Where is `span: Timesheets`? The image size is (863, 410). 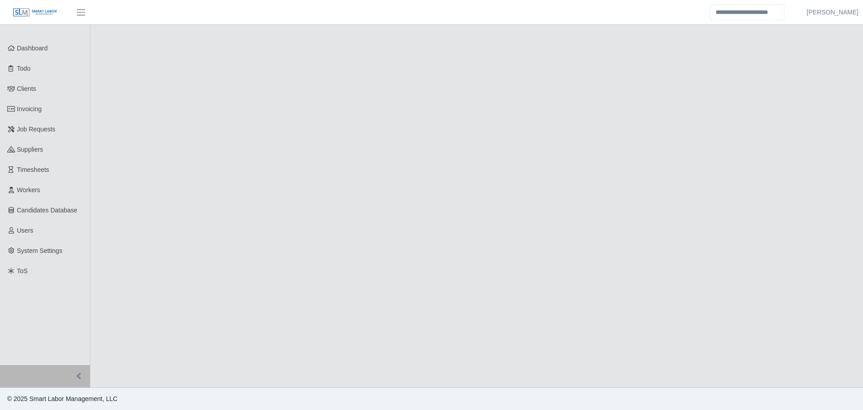 span: Timesheets is located at coordinates (33, 170).